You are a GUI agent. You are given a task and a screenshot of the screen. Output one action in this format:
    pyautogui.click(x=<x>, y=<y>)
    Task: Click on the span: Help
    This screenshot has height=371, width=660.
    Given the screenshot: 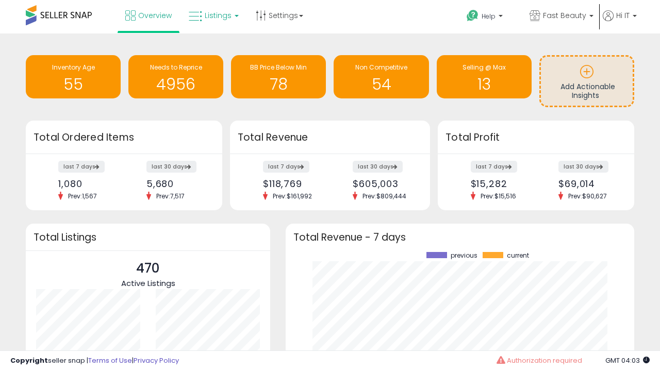 What is the action you would take?
    pyautogui.click(x=488, y=16)
    